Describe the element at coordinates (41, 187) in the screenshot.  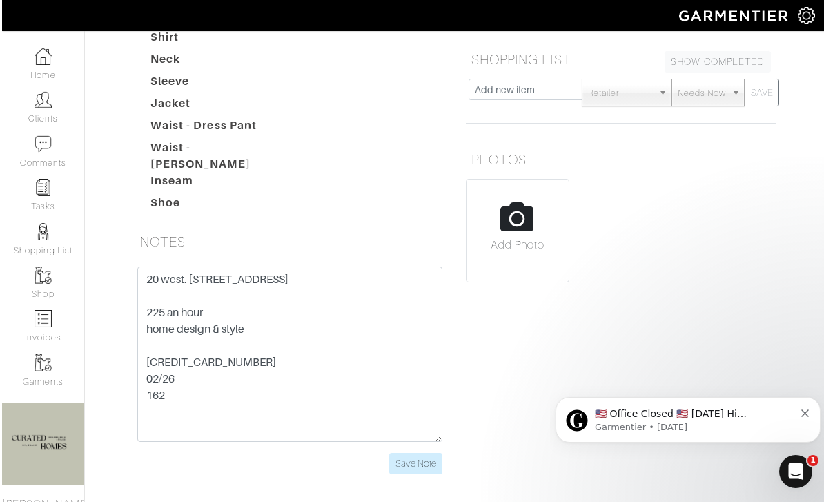
I see `img: reminder-icon-8004d30b9f0a5d33ae49ab947aed9ed385cf756f9e5892f1edd6e32f2345188e.png` at that location.